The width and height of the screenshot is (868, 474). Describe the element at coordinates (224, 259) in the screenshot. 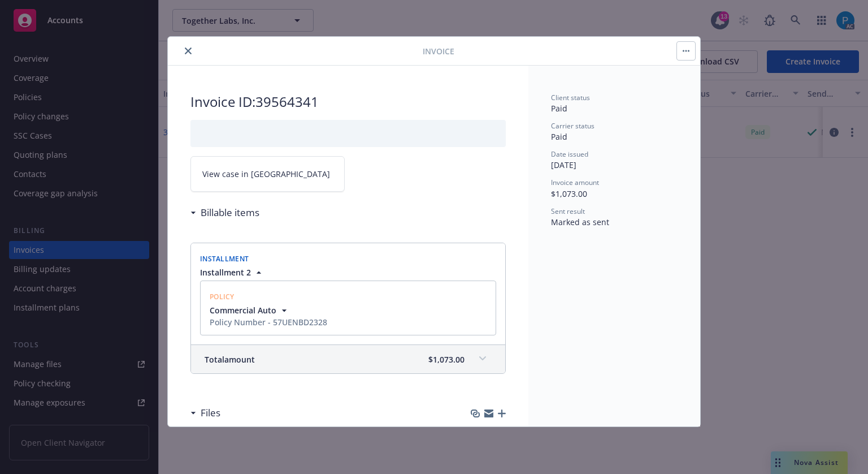

I see `span: Installment` at that location.